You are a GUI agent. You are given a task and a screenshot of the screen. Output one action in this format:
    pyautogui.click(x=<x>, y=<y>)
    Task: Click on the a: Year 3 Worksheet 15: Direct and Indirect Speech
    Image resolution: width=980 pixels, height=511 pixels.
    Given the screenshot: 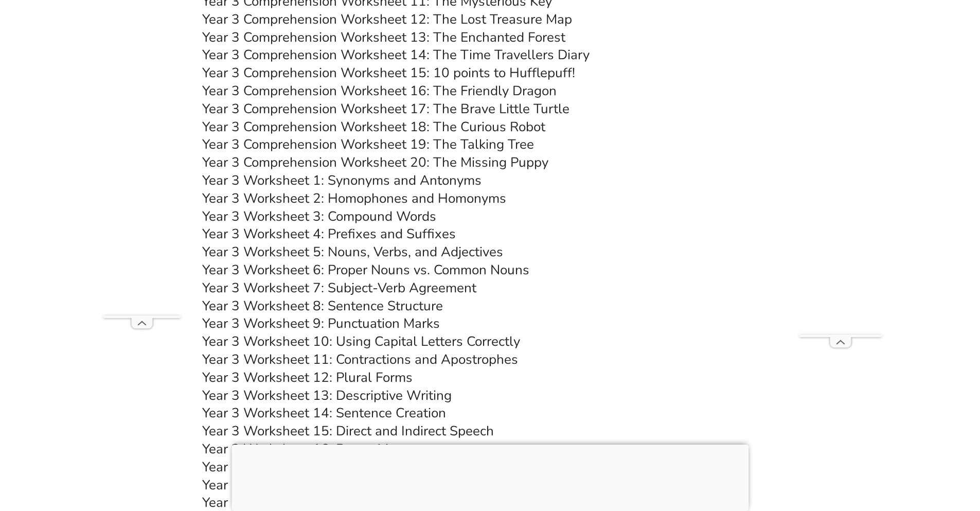 What is the action you would take?
    pyautogui.click(x=348, y=431)
    